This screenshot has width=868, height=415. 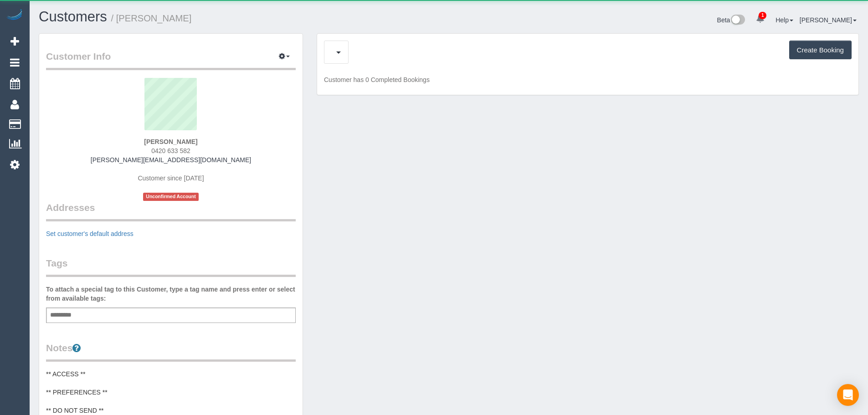 I want to click on a: Set customer's default address, so click(x=90, y=234).